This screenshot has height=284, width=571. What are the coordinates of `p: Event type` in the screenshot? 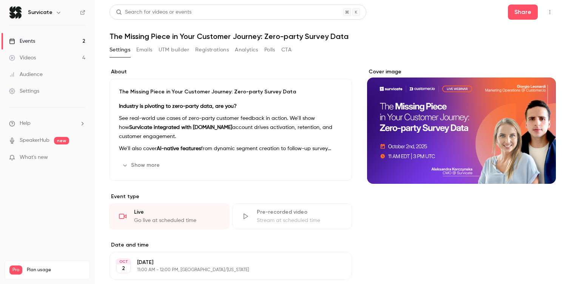 It's located at (231, 197).